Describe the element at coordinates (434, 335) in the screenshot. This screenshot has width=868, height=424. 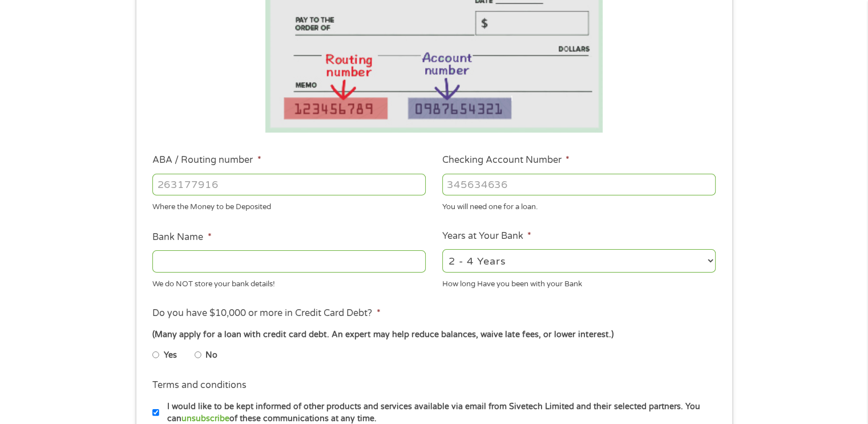
I see `div: (Many apply for a loan with credit card debt. An expert may help reduce balances, waive late fees...` at that location.